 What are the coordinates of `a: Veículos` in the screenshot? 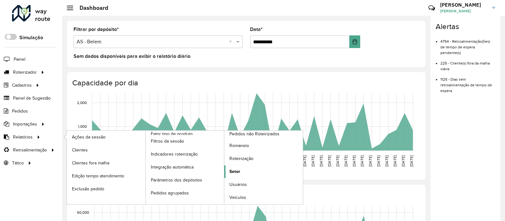 It's located at (264, 198).